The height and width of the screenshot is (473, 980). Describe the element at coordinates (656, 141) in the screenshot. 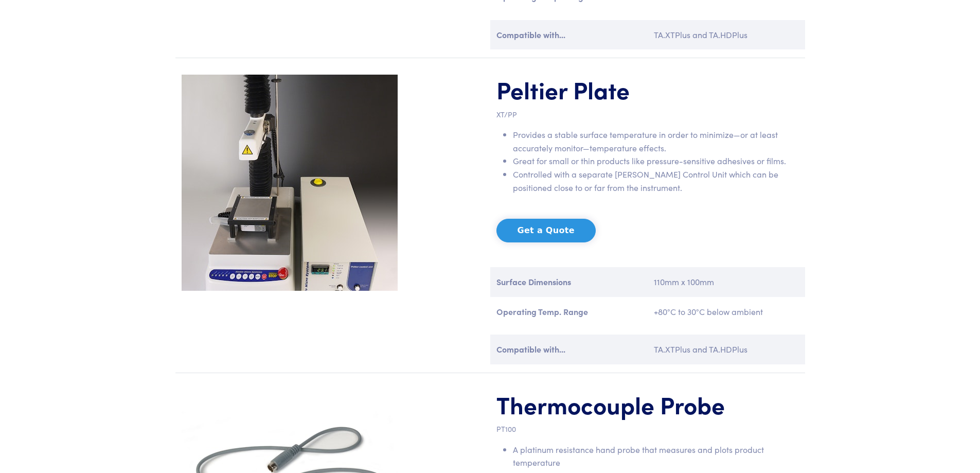

I see `li: Provides a stable surface temperature in order to minimize—or at least accurately monitor—tempera...` at that location.